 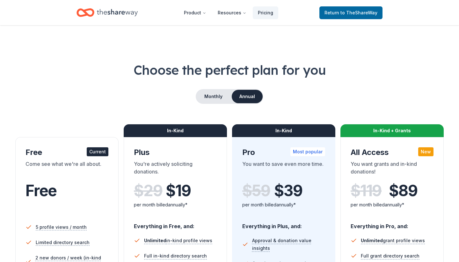 What do you see at coordinates (195, 13) in the screenshot?
I see `button: Product` at bounding box center [195, 13].